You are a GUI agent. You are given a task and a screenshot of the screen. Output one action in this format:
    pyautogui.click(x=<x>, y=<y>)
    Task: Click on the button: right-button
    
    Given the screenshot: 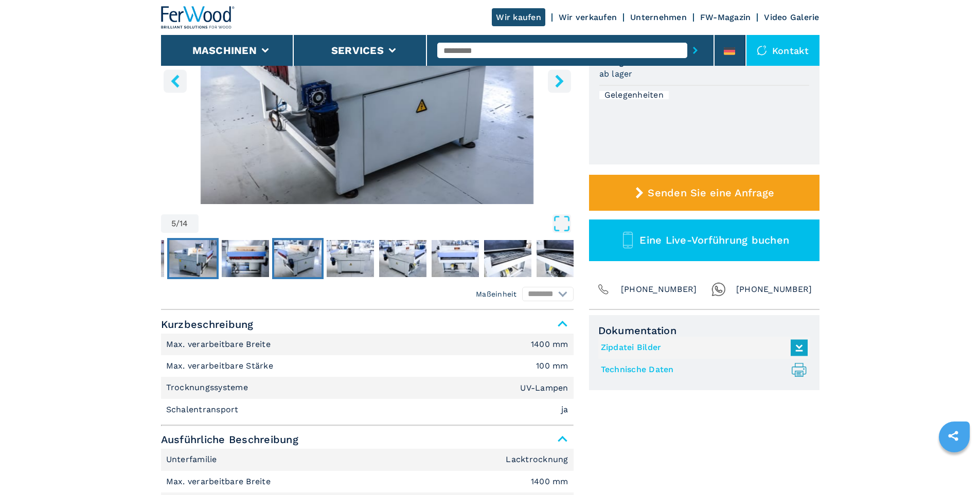 What is the action you would take?
    pyautogui.click(x=559, y=81)
    